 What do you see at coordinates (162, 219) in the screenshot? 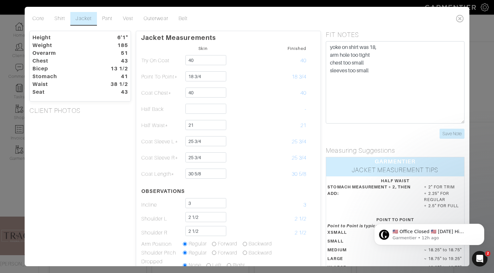
I see `td: Shoulder L` at bounding box center [162, 219].